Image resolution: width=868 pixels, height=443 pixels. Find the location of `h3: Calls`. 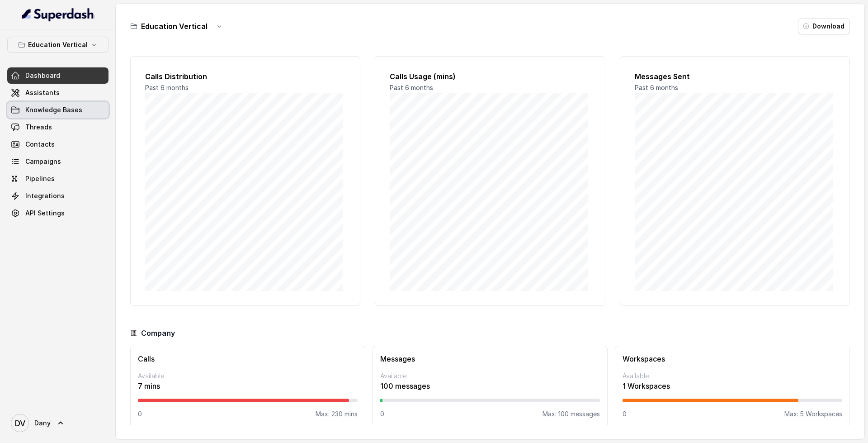

h3: Calls is located at coordinates (248, 359).